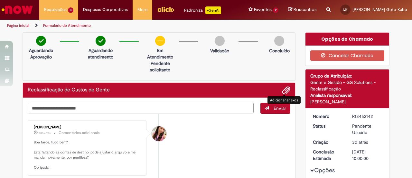 The image size is (412, 178). What do you see at coordinates (87, 155) in the screenshot?
I see `p: Boa tarde, tudo bem? Esta faltando as contas de destino, pode ajustar o arquivo e me mandar novam...` at bounding box center [87, 155].